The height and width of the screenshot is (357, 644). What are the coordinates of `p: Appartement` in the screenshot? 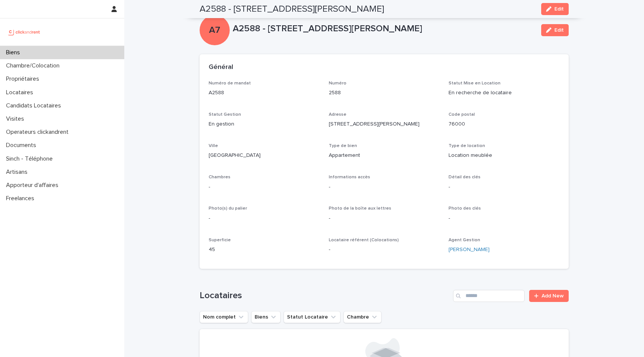 It's located at (384, 156).